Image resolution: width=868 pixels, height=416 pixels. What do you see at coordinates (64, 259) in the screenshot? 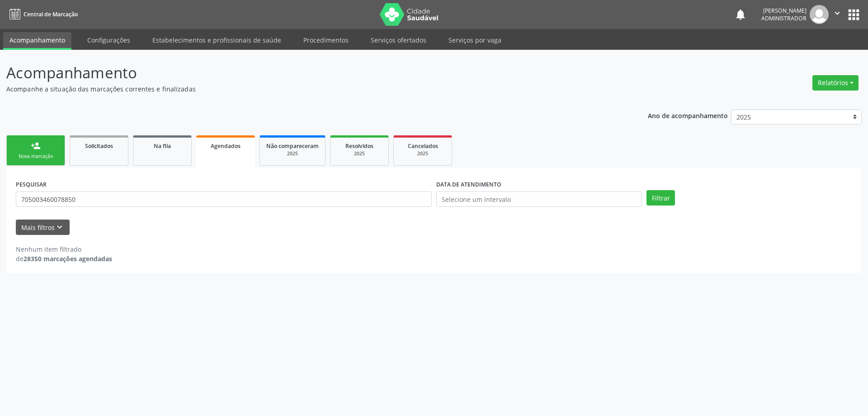
I see `div: de` at bounding box center [64, 259].